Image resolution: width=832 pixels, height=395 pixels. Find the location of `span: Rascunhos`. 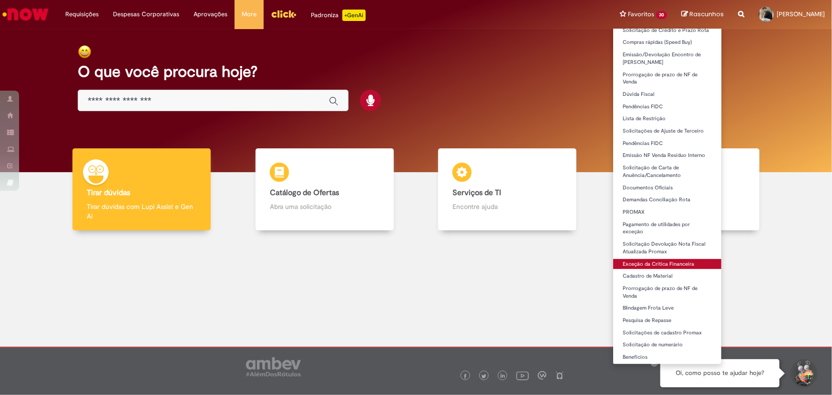

span: Rascunhos is located at coordinates (707, 14).